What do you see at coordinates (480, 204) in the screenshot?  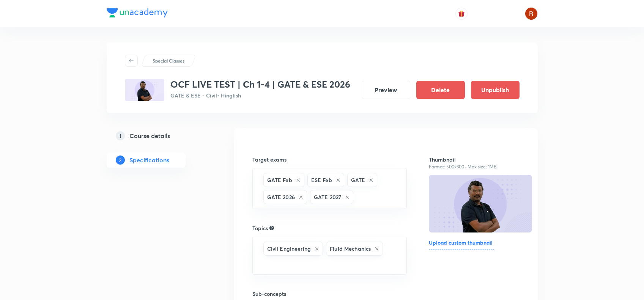 I see `img: Thumbnail` at bounding box center [480, 204].